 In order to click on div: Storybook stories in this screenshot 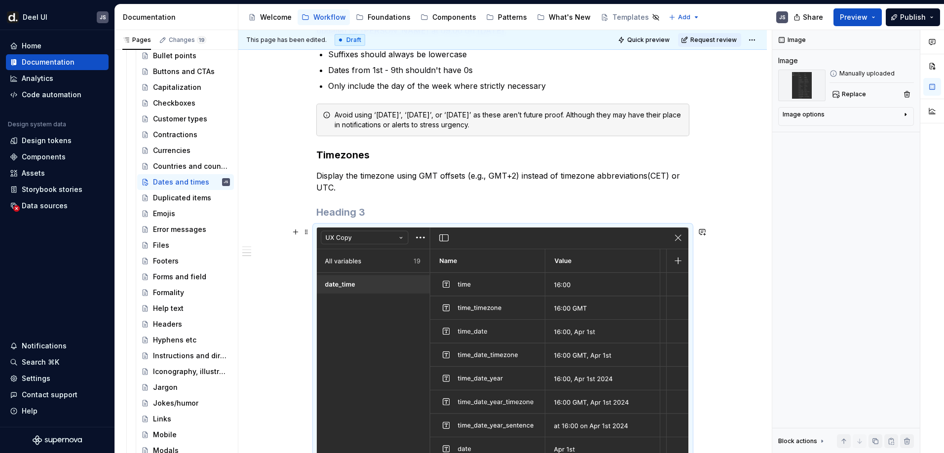, I will do `click(52, 189)`.